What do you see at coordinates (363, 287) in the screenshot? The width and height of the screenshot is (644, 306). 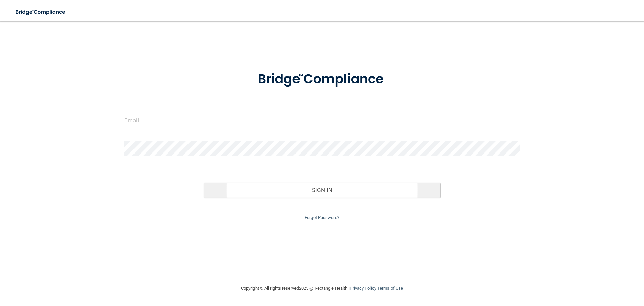 I see `a: Privacy Policy` at bounding box center [363, 287].